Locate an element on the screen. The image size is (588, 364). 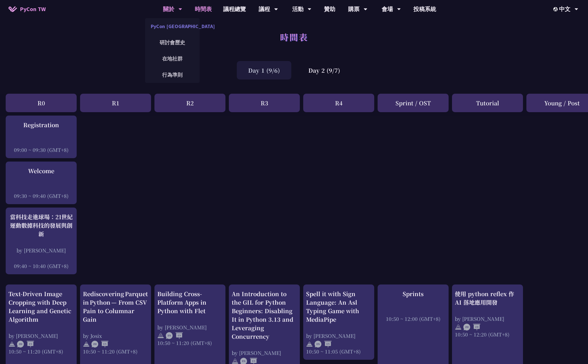
h1: 時間表 is located at coordinates (294, 37).